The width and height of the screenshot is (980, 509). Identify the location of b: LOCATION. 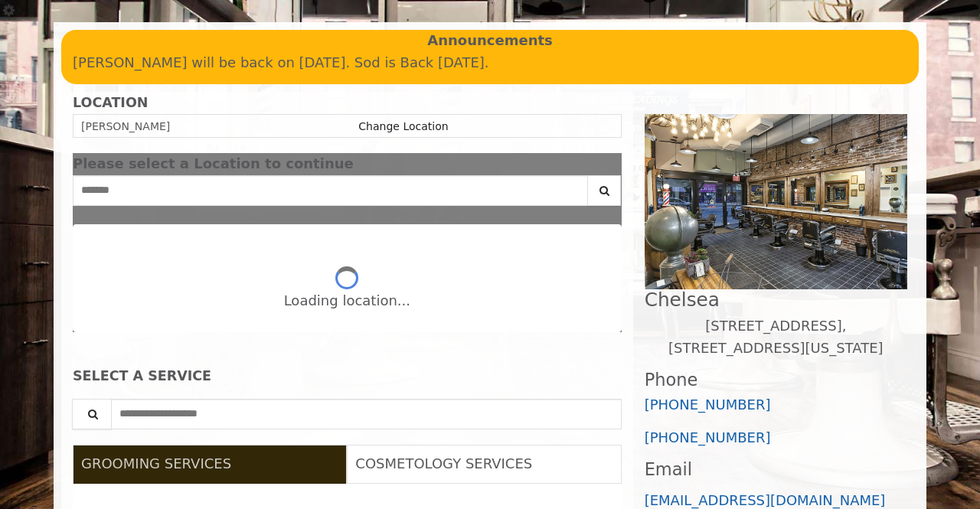
(110, 102).